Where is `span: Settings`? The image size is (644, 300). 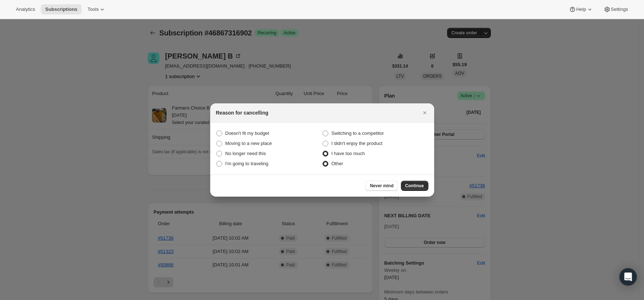 span: Settings is located at coordinates (619, 9).